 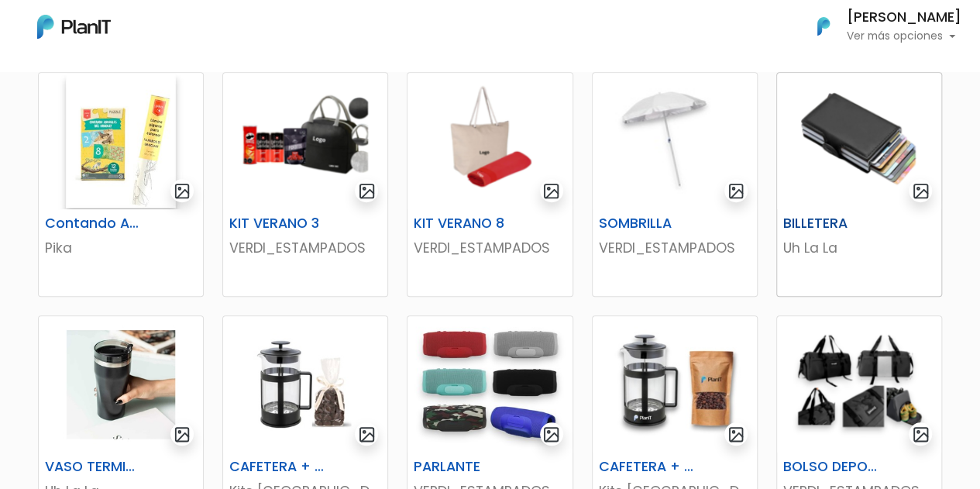 What do you see at coordinates (490, 384) in the screenshot?
I see `img: thumb_2000___2000-Photoroom_-_2024-09-26T150532.072.jpg` at bounding box center [490, 384].